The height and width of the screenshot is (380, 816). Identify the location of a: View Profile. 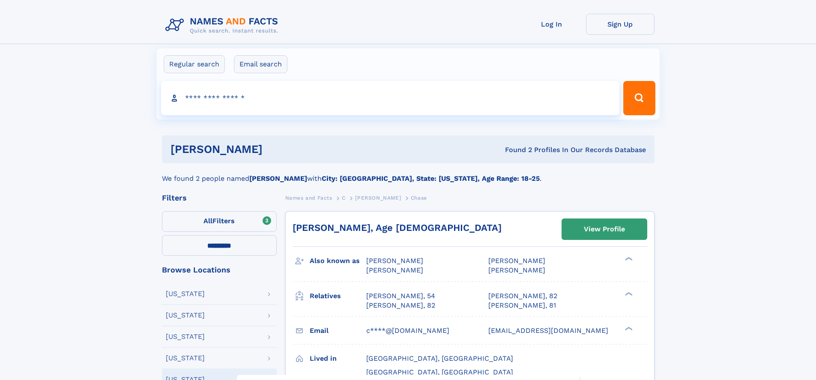
(605, 229).